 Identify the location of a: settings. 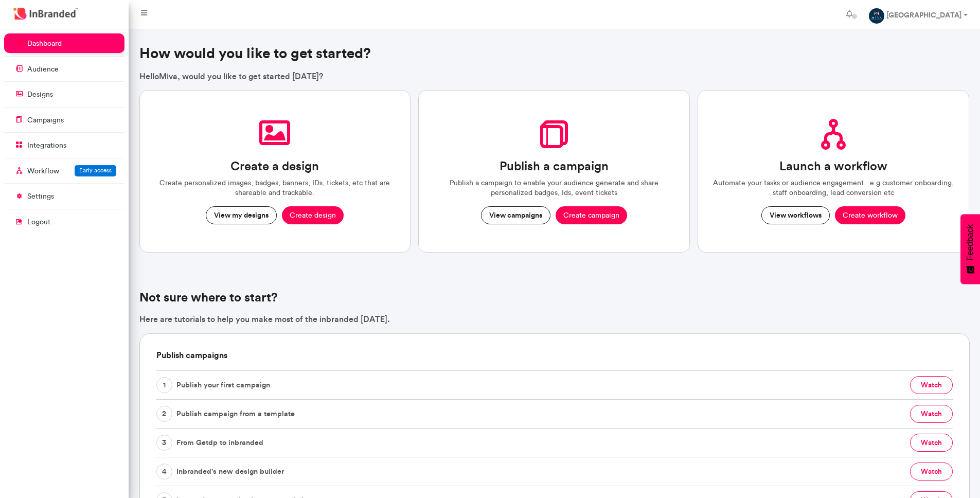
(64, 196).